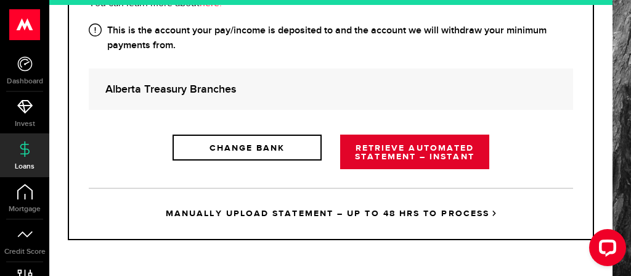 The height and width of the screenshot is (276, 631). I want to click on a: CHANGE BANK, so click(247, 147).